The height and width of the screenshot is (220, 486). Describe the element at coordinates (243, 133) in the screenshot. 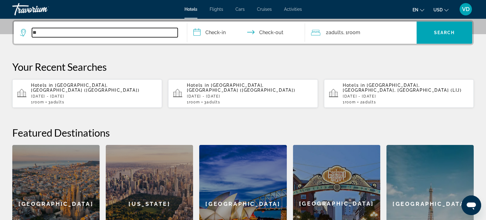

I see `h2: Featured Destinations` at that location.